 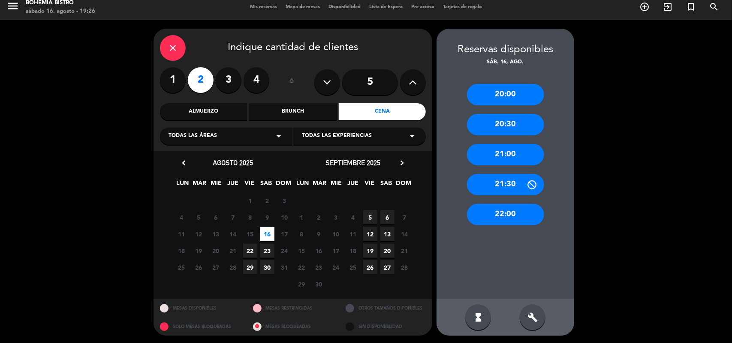 What do you see at coordinates (193, 136) in the screenshot?
I see `span: Todas las áreas` at bounding box center [193, 136].